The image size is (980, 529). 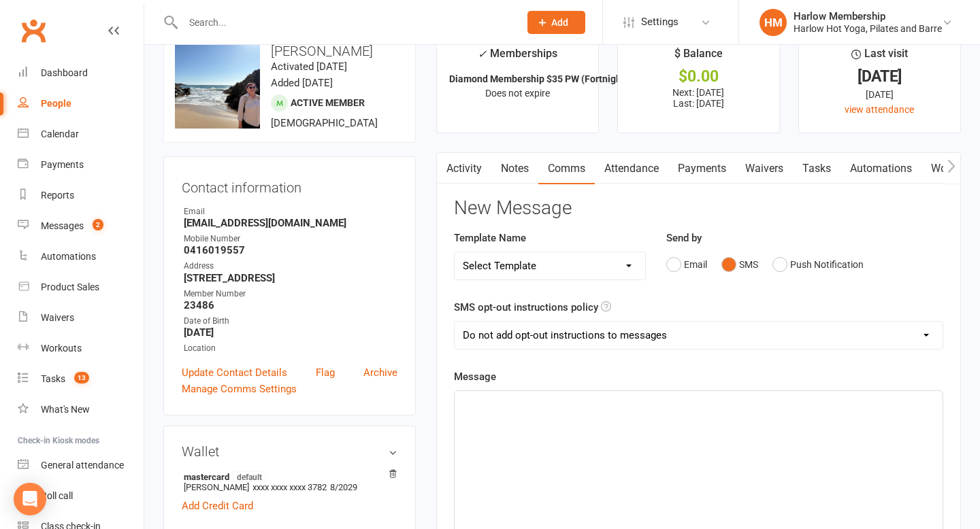 What do you see at coordinates (239, 389) in the screenshot?
I see `a: Manage Comms Settings` at bounding box center [239, 389].